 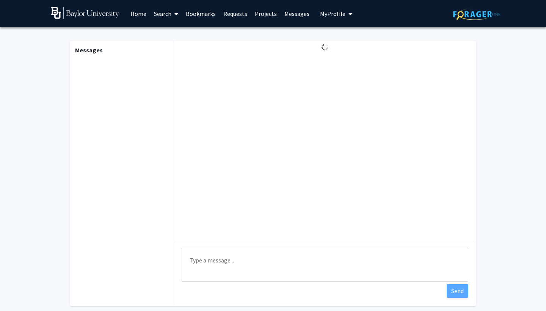 I want to click on a: Home, so click(x=138, y=14).